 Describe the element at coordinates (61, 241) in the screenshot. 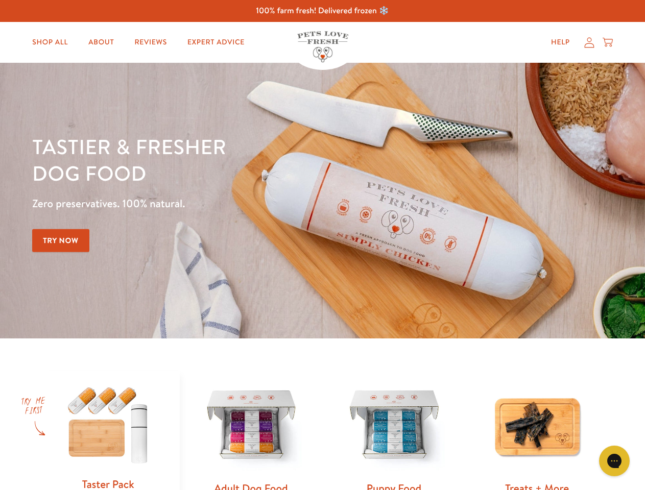

I see `a: Try Now` at that location.